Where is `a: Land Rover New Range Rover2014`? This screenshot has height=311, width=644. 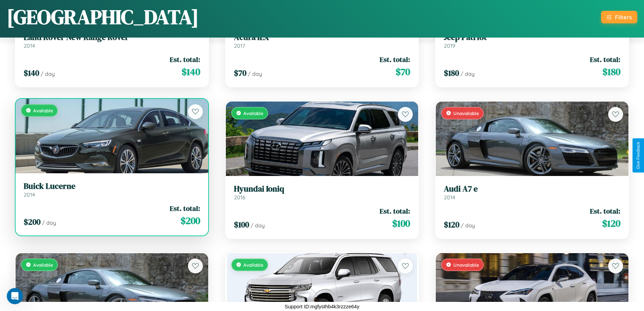 a: Land Rover New Range Rover2014 is located at coordinates (112, 40).